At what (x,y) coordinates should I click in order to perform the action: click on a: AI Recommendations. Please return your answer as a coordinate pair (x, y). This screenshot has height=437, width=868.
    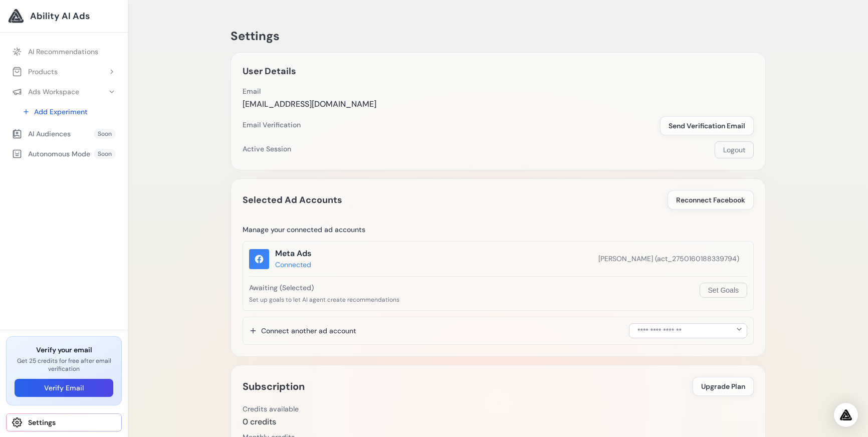
    Looking at the image, I should click on (64, 52).